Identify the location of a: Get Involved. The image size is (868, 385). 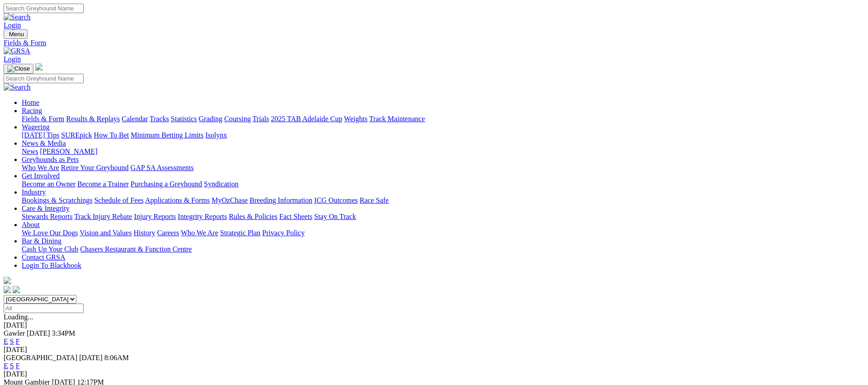
(41, 175).